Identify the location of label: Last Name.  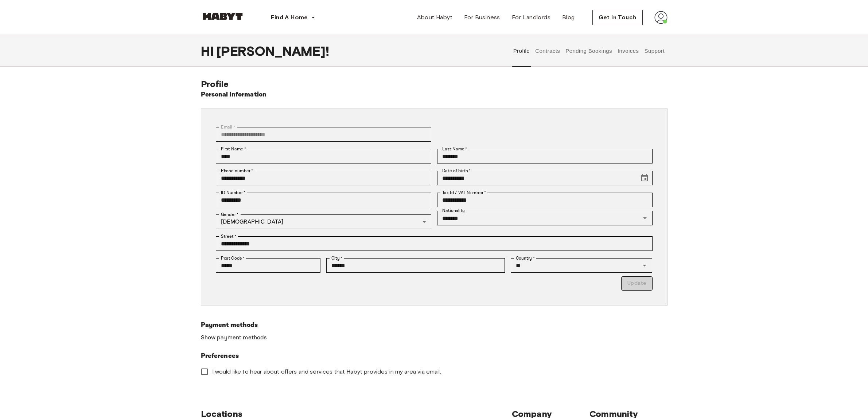
(455, 149).